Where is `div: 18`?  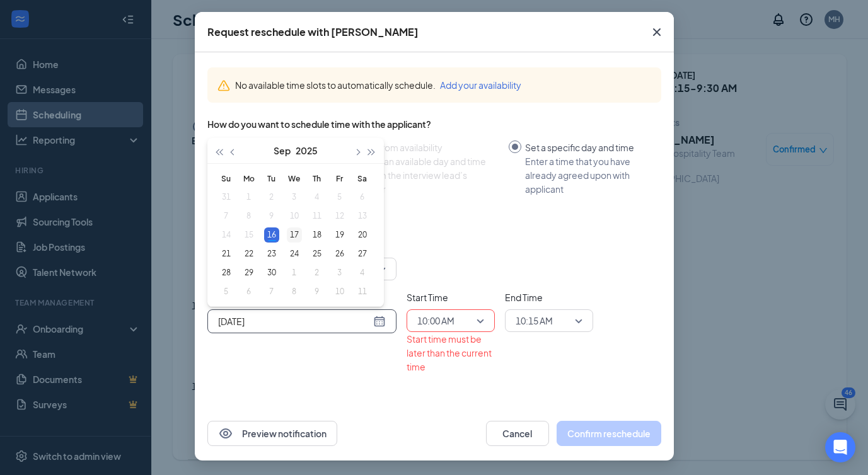
div: 18 is located at coordinates (317, 235).